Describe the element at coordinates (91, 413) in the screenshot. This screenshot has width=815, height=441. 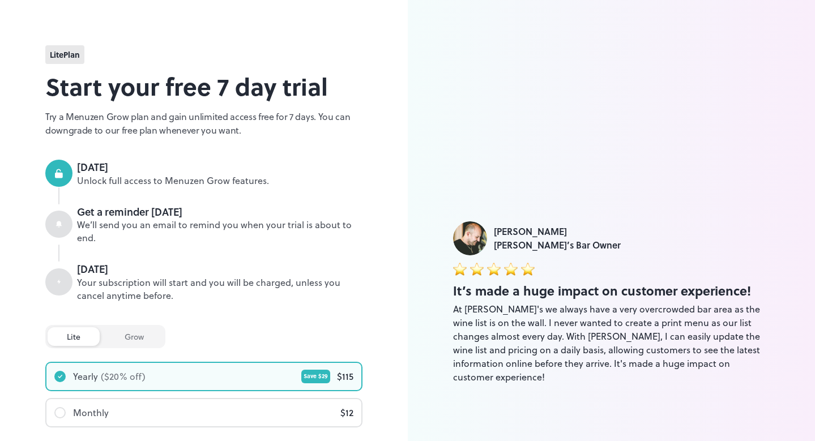
I see `div: Monthly` at that location.